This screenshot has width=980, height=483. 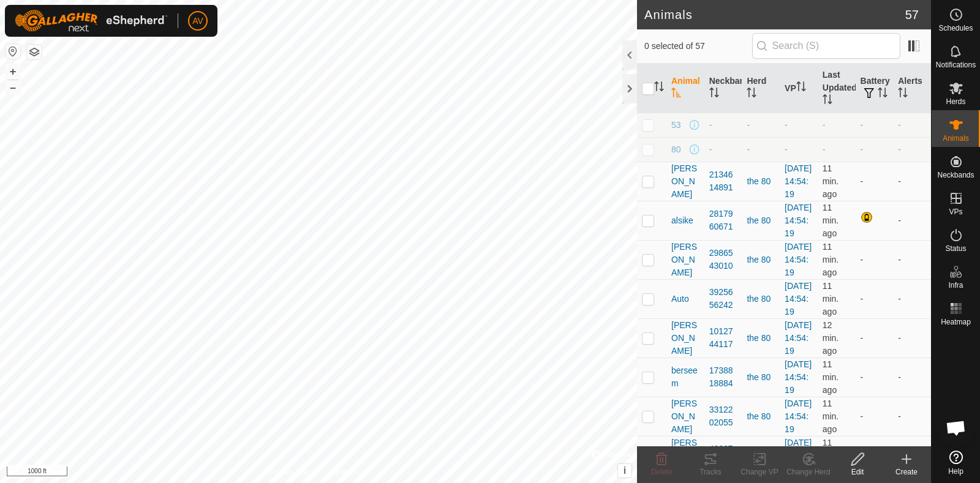 I want to click on span: Notifications, so click(x=956, y=65).